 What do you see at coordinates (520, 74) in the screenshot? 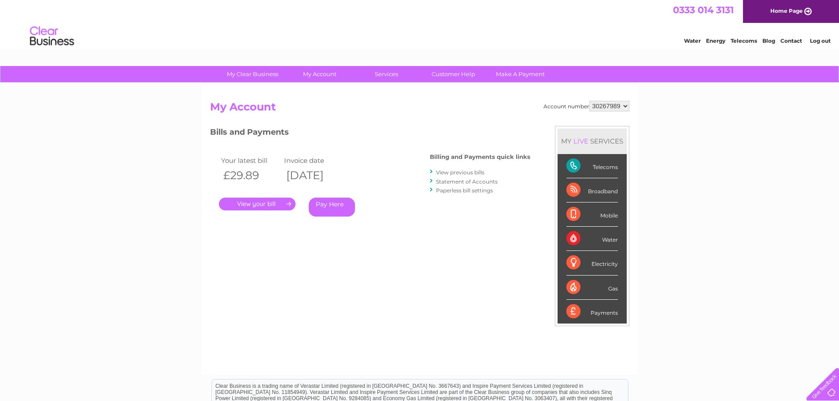
I see `a: Make A Payment` at bounding box center [520, 74].